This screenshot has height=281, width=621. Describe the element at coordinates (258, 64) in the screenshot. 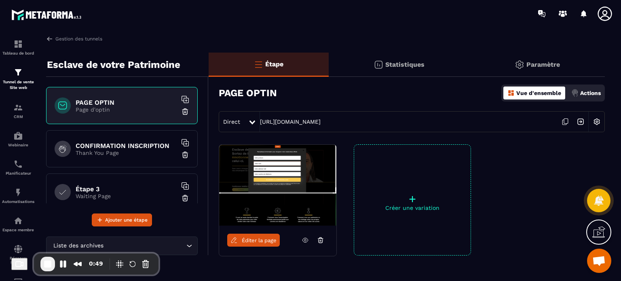

I see `img: bars-o.4a397970.svg` at that location.